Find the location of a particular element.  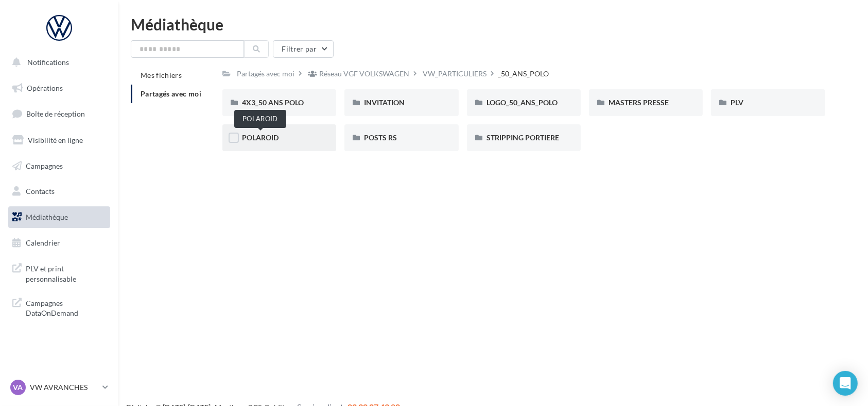

p: VW AVRANCHES is located at coordinates (64, 387).